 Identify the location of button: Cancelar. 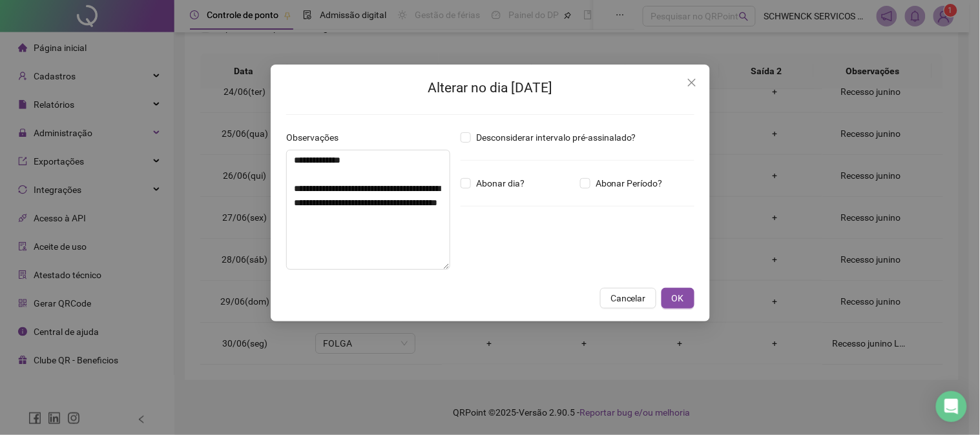
(628, 298).